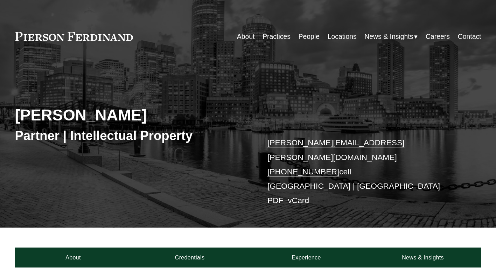 This screenshot has width=496, height=271. What do you see at coordinates (277, 36) in the screenshot?
I see `a: Practices` at bounding box center [277, 36].